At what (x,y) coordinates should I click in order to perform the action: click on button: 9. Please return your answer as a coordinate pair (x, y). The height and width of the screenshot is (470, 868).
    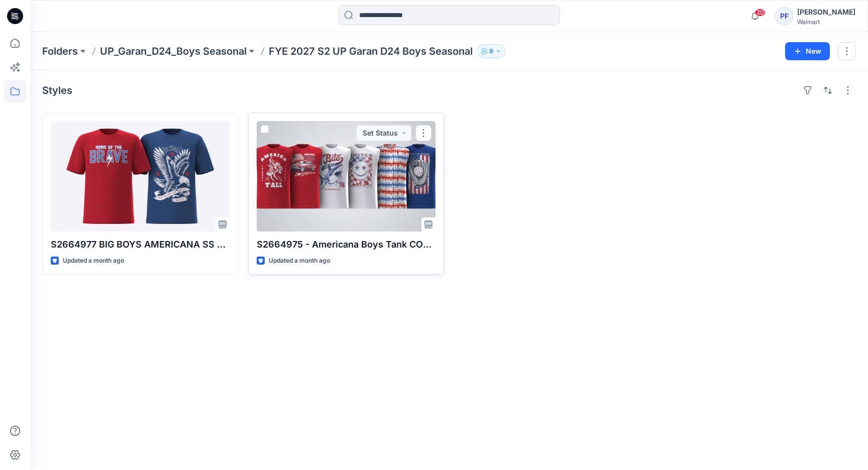
    Looking at the image, I should click on (491, 52).